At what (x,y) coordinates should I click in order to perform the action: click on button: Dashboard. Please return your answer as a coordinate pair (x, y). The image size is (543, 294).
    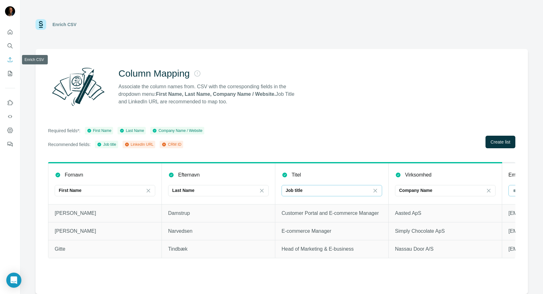
    Looking at the image, I should click on (10, 130).